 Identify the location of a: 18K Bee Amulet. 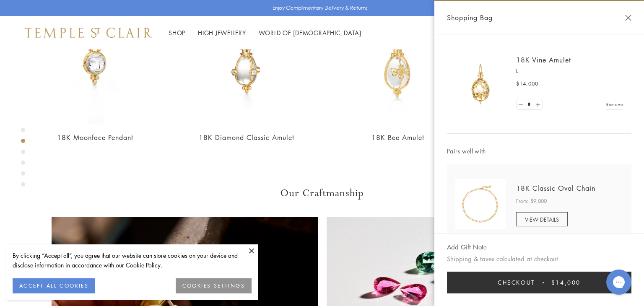
(398, 137).